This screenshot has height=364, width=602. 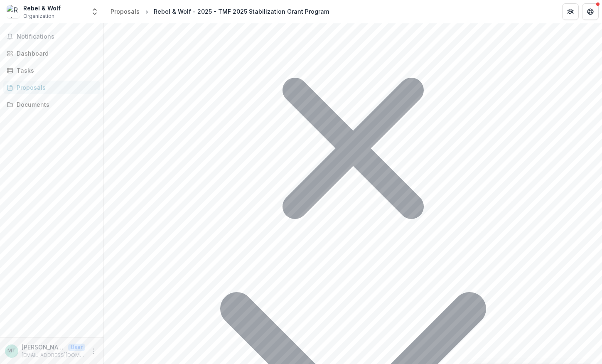 I want to click on img: Rebel & Wolf, so click(x=14, y=12).